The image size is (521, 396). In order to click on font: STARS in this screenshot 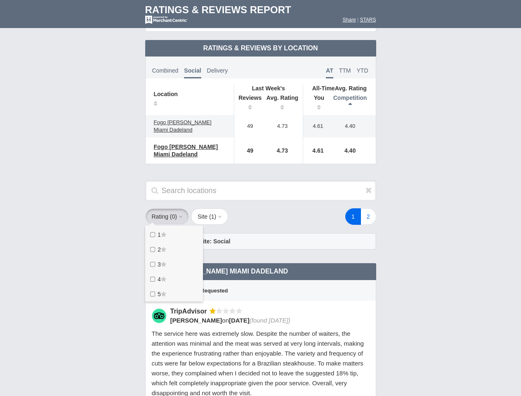, I will do `click(367, 20)`.